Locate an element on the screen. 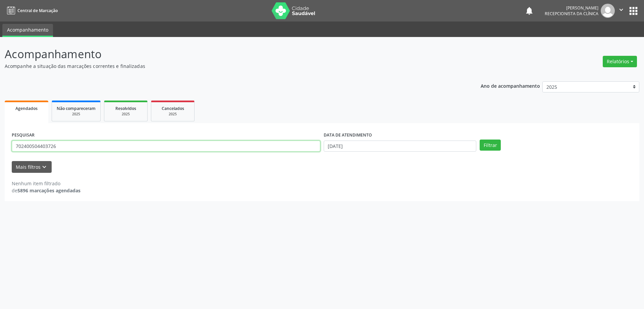 The height and width of the screenshot is (309, 644). span: Resolvidos is located at coordinates (126, 108).